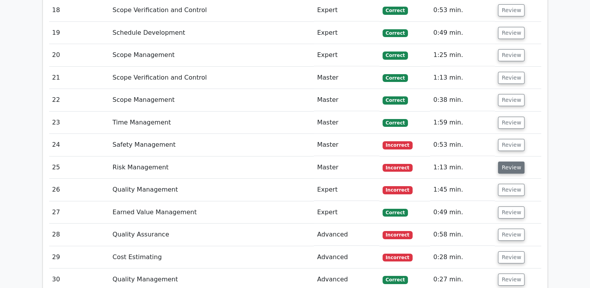  What do you see at coordinates (212, 145) in the screenshot?
I see `td: Safety Management` at bounding box center [212, 145].